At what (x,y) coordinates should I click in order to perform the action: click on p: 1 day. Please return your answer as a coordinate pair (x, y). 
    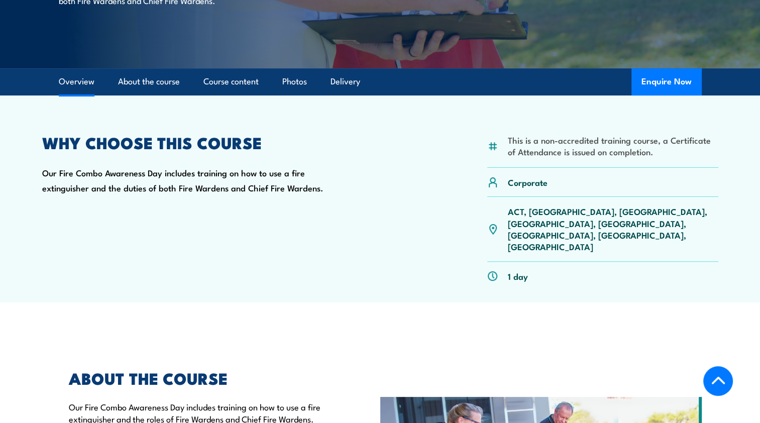
    Looking at the image, I should click on (518, 276).